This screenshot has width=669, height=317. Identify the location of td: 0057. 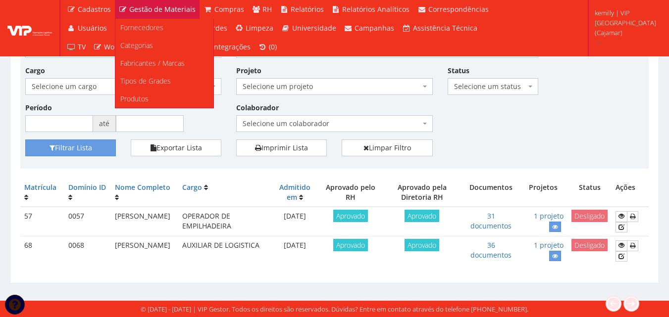
(88, 222).